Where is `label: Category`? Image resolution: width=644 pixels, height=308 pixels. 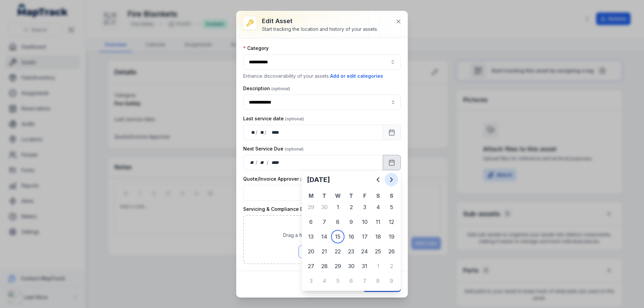 label: Category is located at coordinates (256, 48).